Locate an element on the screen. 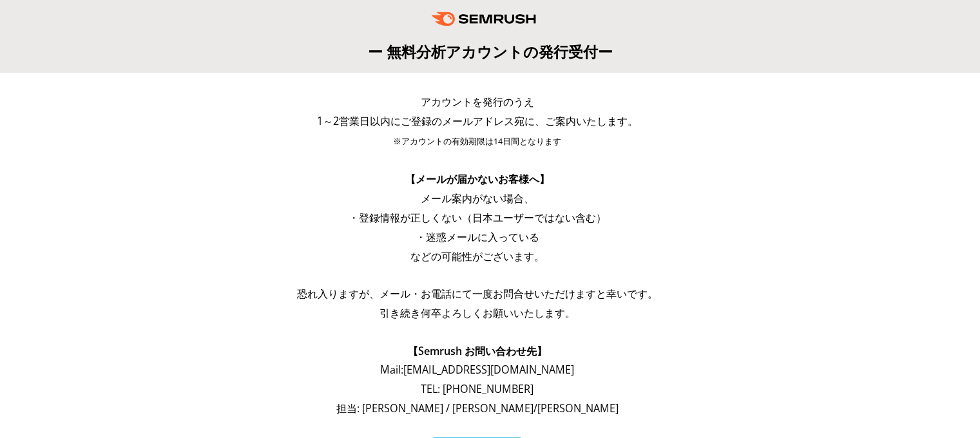 The width and height of the screenshot is (980, 438). span: 【Semrush お問い合わせ先】 is located at coordinates (477, 351).